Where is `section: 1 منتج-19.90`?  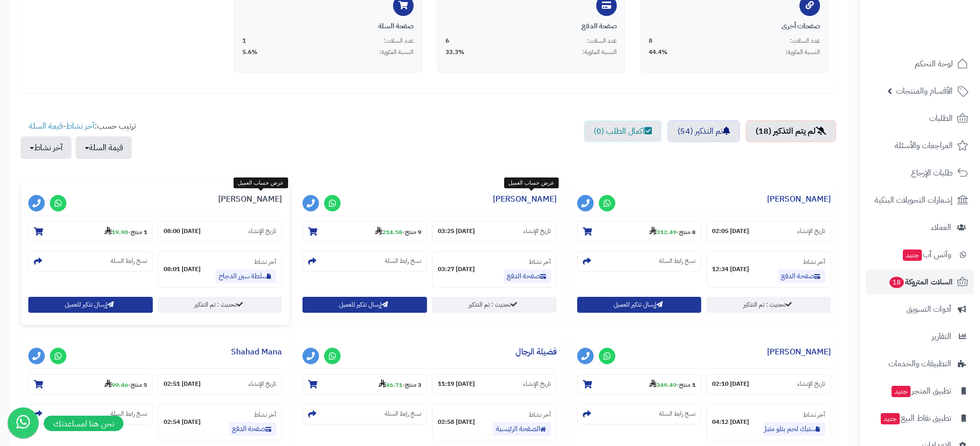
section: 1 منتج-19.90 is located at coordinates (90, 231).